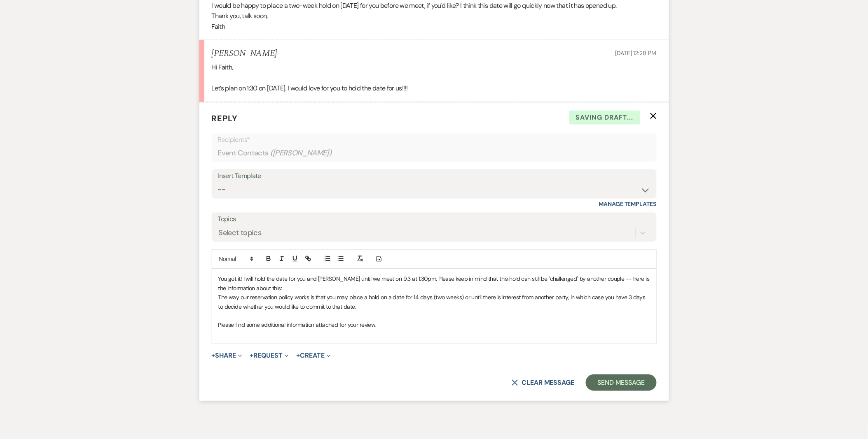 The width and height of the screenshot is (868, 439). Describe the element at coordinates (434, 176) in the screenshot. I see `div: Insert Template` at that location.